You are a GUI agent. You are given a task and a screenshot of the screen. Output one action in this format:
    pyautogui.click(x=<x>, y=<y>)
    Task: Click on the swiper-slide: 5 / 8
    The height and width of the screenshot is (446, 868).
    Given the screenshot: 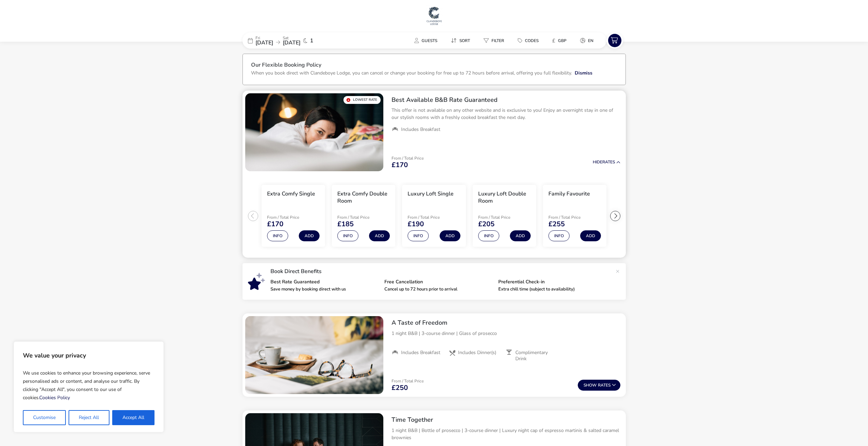 What is the action you would take?
    pyautogui.click(x=575, y=216)
    